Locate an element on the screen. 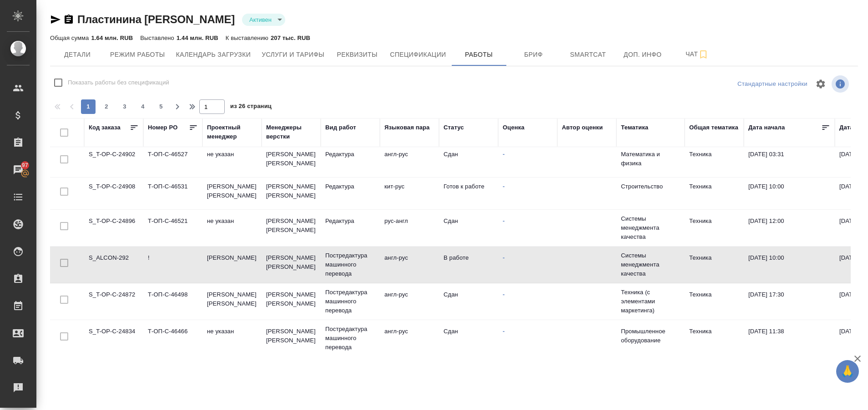 Image resolution: width=868 pixels, height=410 pixels. td: Т-ОП-С-46521 is located at coordinates (173, 228).